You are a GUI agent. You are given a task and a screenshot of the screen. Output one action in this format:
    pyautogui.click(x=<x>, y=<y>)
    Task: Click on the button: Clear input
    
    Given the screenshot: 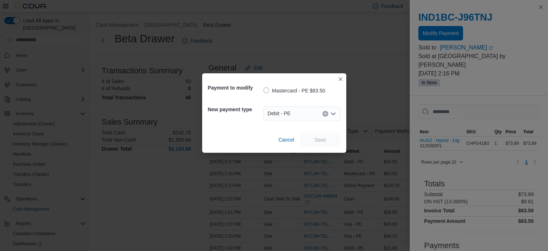 What is the action you would take?
    pyautogui.click(x=326, y=114)
    